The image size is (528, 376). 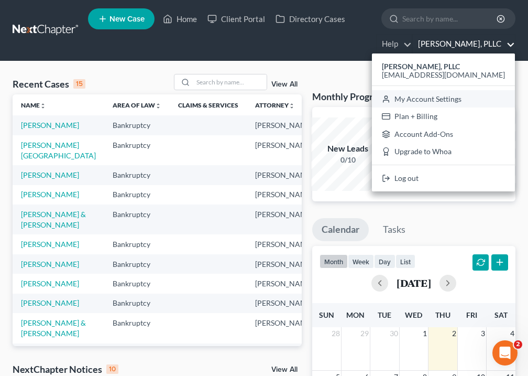 What do you see at coordinates (79, 84) in the screenshot?
I see `div: 15` at bounding box center [79, 84].